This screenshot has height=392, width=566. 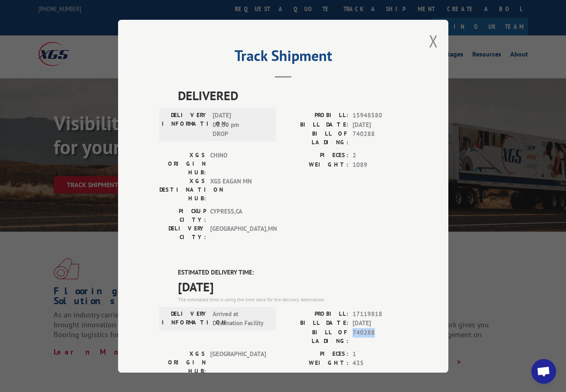 What do you see at coordinates (183, 216) in the screenshot?
I see `label: PICKUP CITY:` at bounding box center [183, 216].